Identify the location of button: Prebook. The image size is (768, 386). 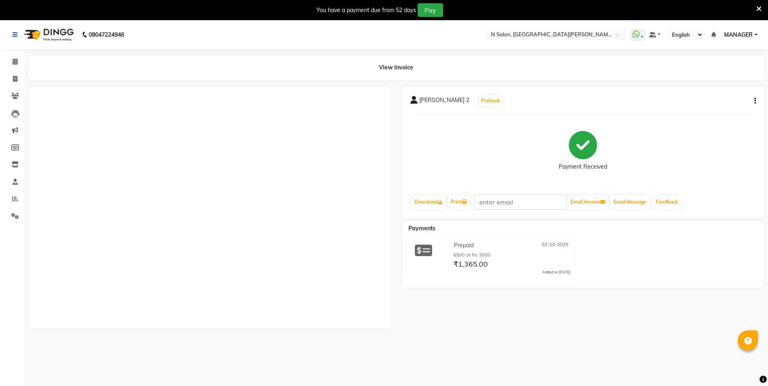
(491, 101).